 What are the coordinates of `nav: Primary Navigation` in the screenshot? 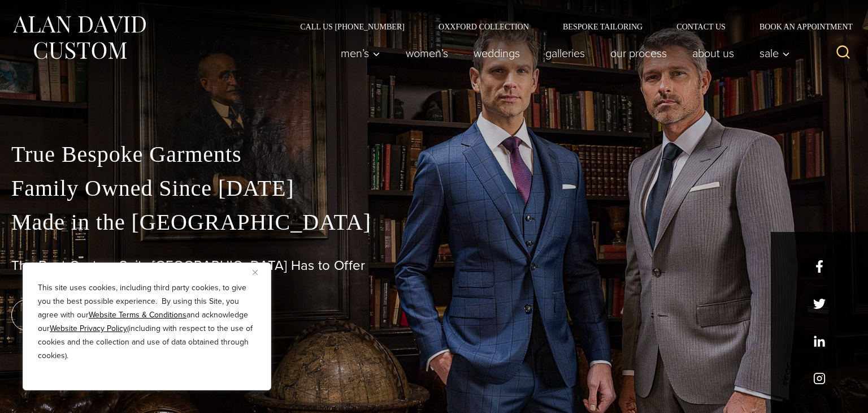 It's located at (562, 53).